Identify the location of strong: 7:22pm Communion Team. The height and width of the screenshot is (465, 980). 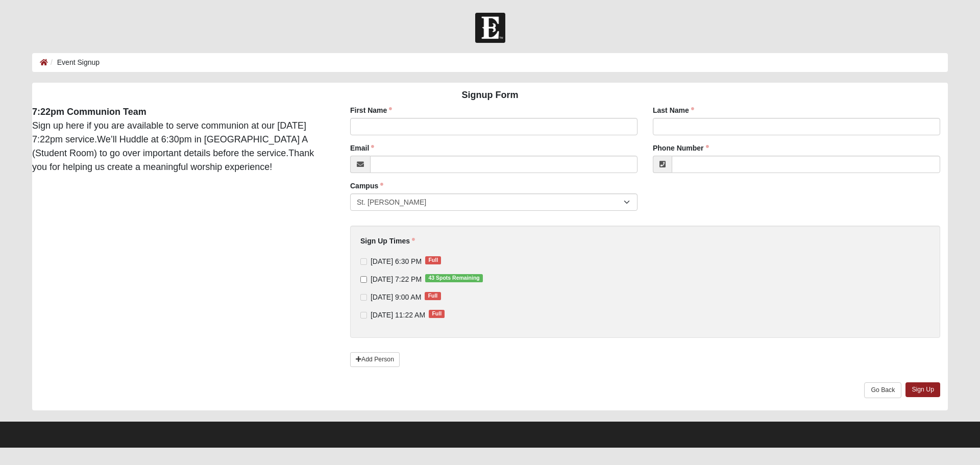
(89, 112).